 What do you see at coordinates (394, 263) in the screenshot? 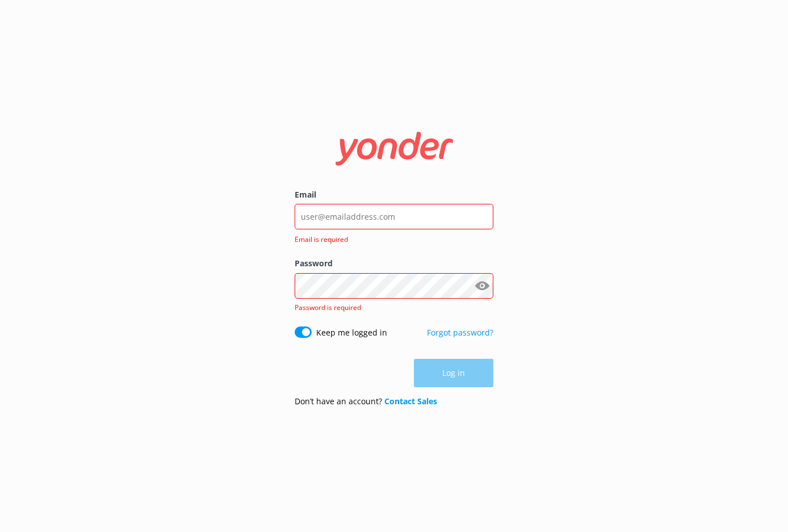
I see `label: Password` at bounding box center [394, 263].